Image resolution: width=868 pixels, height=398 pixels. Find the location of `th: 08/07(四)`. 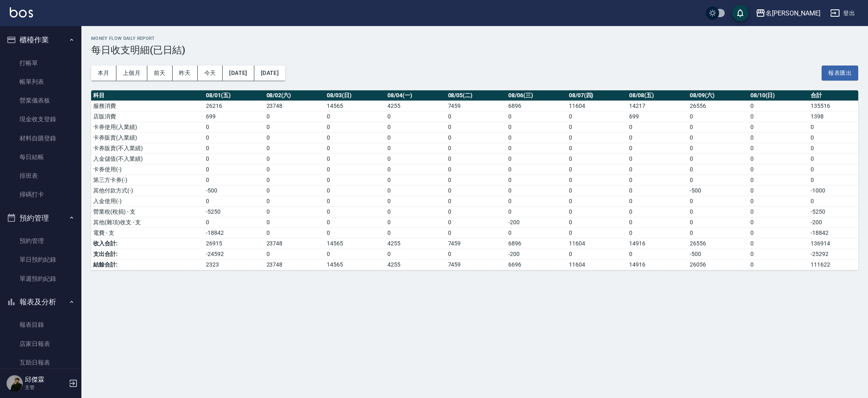

th: 08/07(四) is located at coordinates (597, 96).